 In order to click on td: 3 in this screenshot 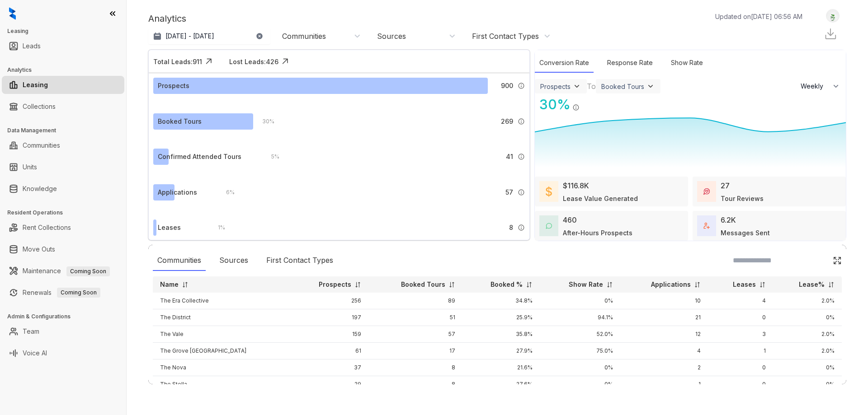, I will do `click(740, 335)`.